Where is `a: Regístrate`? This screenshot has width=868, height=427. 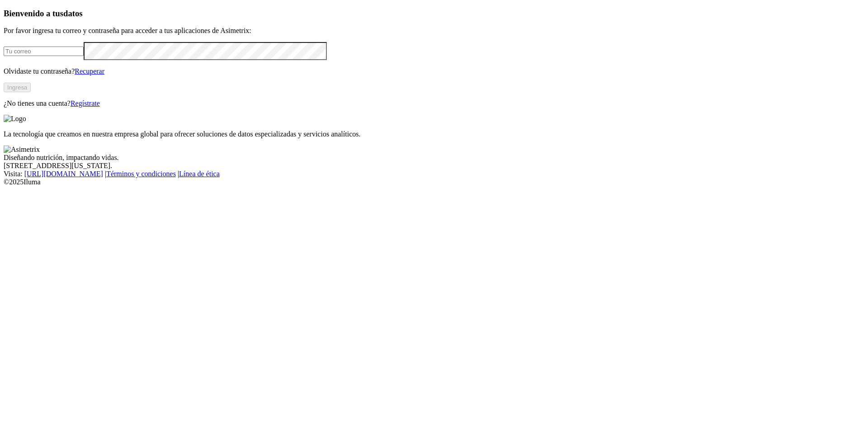
a: Regístrate is located at coordinates (85, 103).